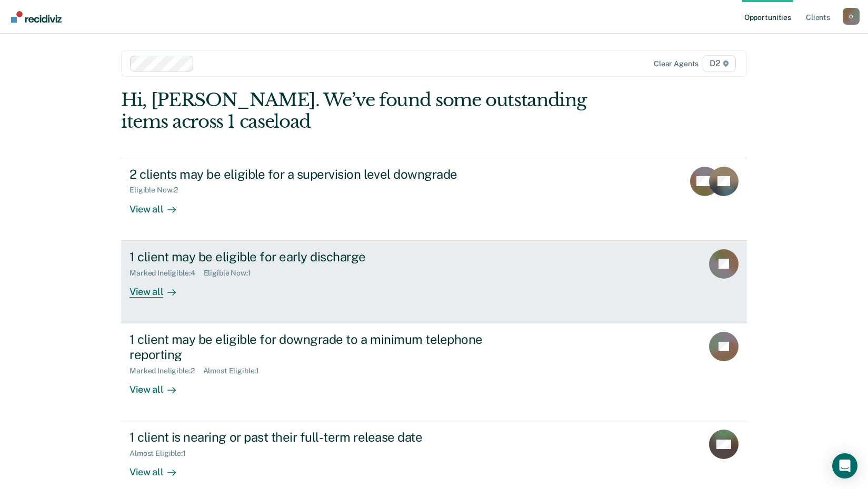  I want to click on a: 1 client may be eligible for downgrade to a minimum telephone reportingMarked Ineligible:2Almost ..., so click(434, 372).